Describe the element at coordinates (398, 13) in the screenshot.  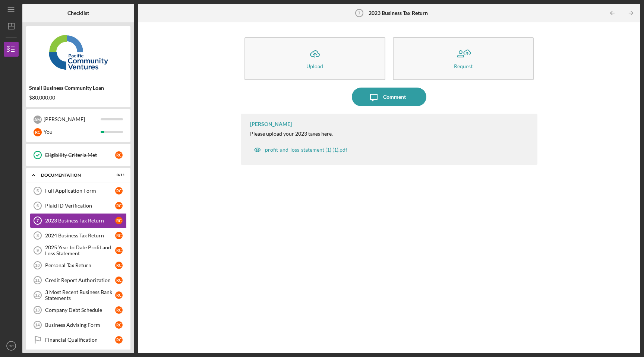
I see `b: 2023 Business Tax Return` at that location.